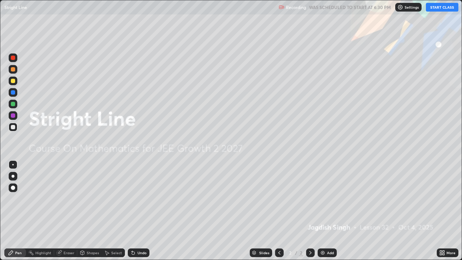 Image resolution: width=462 pixels, height=260 pixels. Describe the element at coordinates (93, 253) in the screenshot. I see `div: Shapes` at that location.